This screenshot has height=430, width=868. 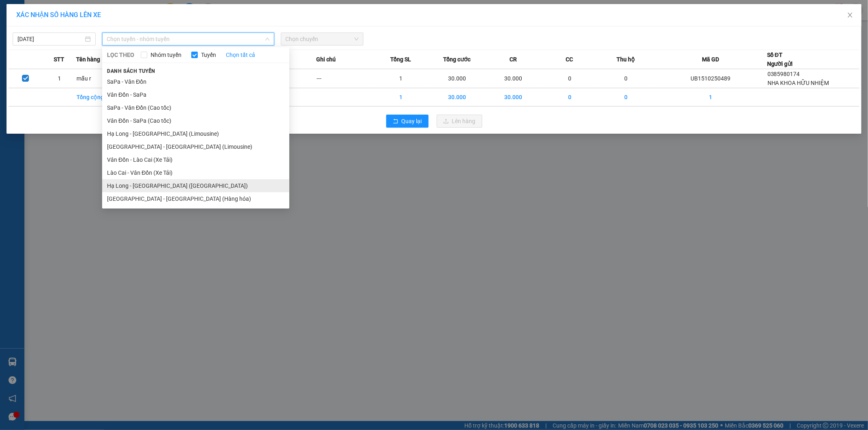 I want to click on span: Tuyến, so click(x=209, y=55).